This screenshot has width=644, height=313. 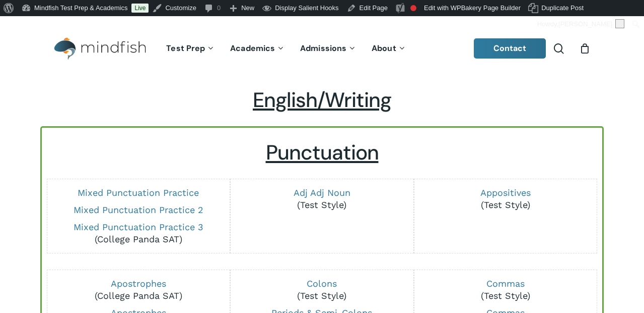 I want to click on a: About, so click(x=389, y=48).